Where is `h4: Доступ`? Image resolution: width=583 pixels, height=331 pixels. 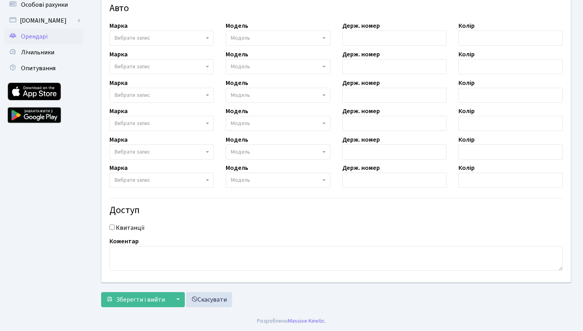 h4: Доступ is located at coordinates (336, 210).